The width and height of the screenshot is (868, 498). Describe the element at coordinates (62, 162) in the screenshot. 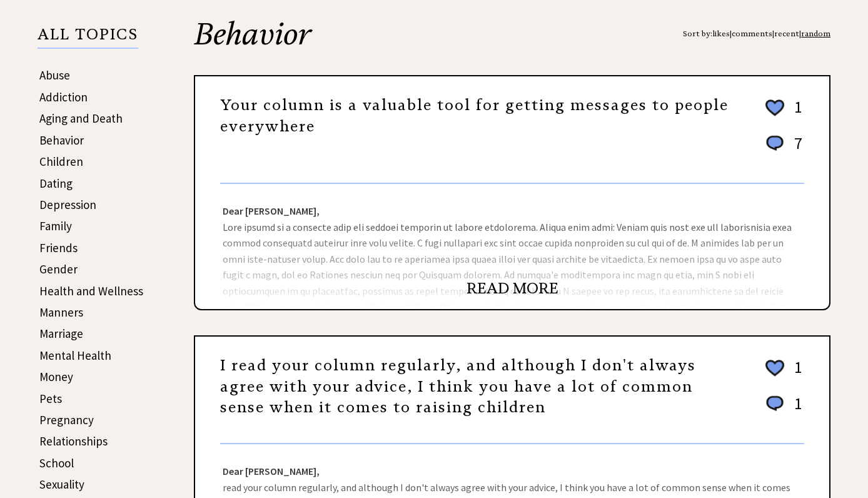

I see `a: Children` at that location.